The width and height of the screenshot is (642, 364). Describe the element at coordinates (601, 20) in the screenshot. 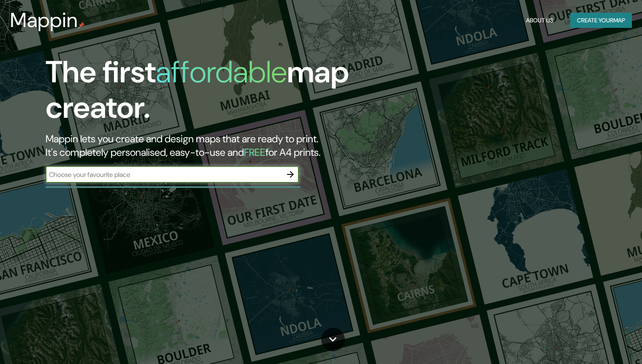

I see `button: Create yourmap` at that location.